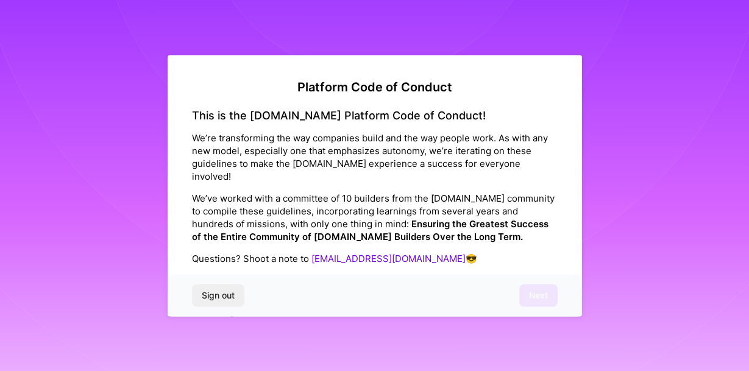 The image size is (749, 371). I want to click on span: Sign out, so click(218, 296).